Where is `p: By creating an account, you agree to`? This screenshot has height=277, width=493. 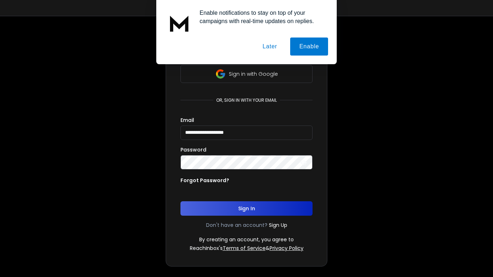
p: By creating an account, you agree to is located at coordinates (247, 240).